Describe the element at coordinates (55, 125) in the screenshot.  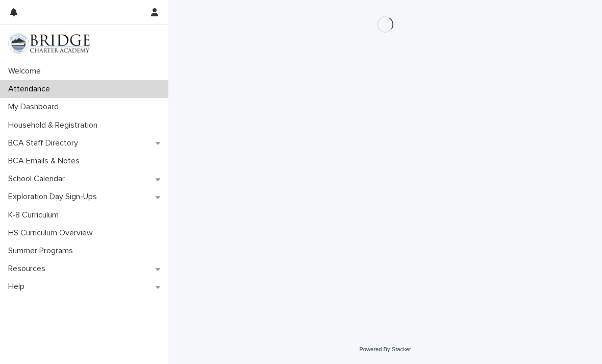
I see `p: Household & Registration` at that location.